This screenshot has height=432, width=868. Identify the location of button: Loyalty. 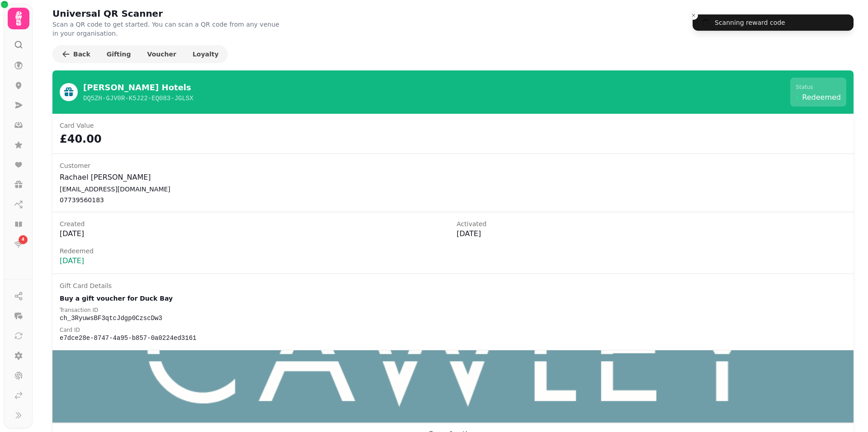
(205, 54).